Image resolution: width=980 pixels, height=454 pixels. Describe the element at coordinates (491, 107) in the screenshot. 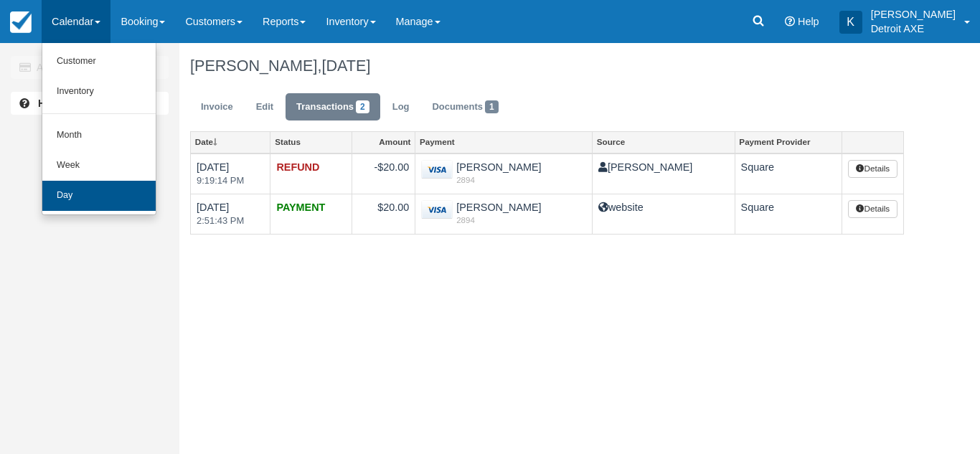

I see `span: 1` at that location.